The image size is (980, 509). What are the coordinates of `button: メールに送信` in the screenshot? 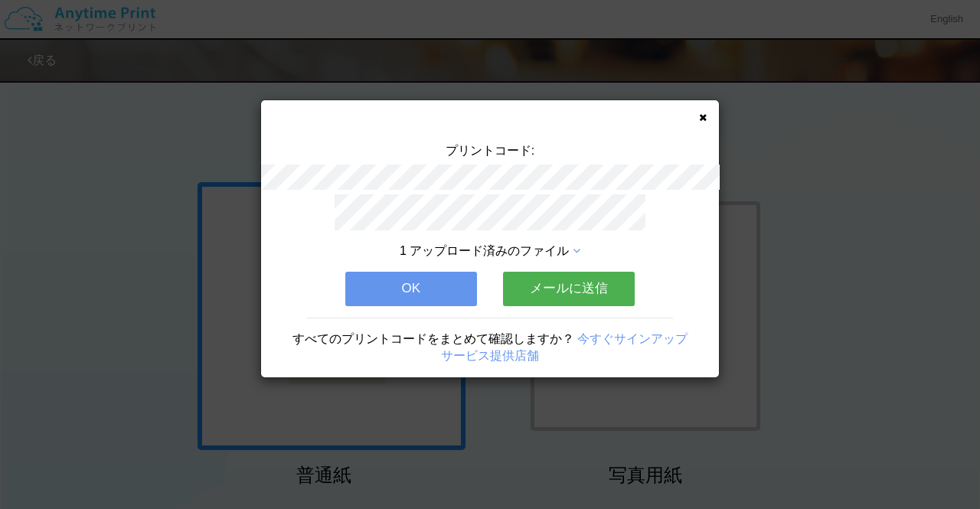 It's located at (569, 288).